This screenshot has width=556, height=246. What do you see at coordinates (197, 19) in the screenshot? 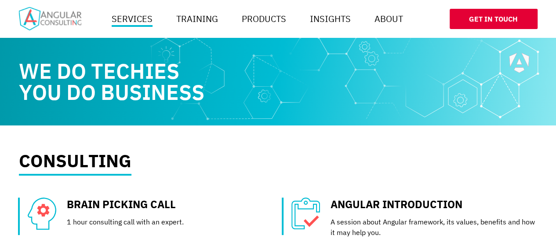
I see `a: Training` at bounding box center [197, 19].